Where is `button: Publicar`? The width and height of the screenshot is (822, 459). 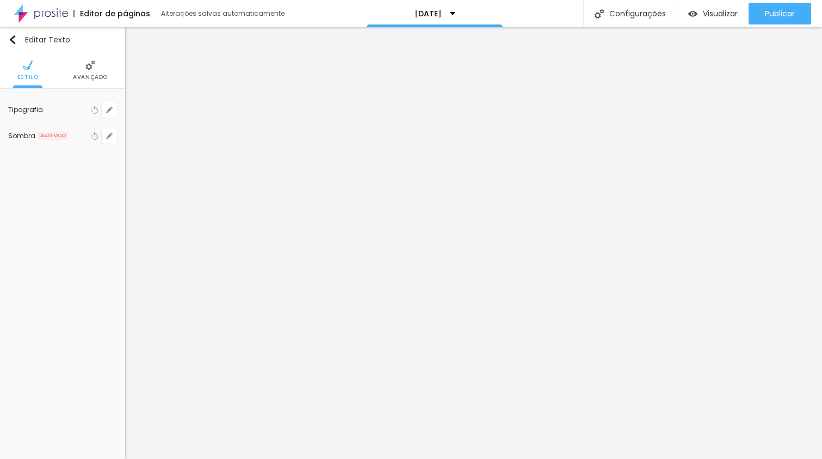 button: Publicar is located at coordinates (780, 14).